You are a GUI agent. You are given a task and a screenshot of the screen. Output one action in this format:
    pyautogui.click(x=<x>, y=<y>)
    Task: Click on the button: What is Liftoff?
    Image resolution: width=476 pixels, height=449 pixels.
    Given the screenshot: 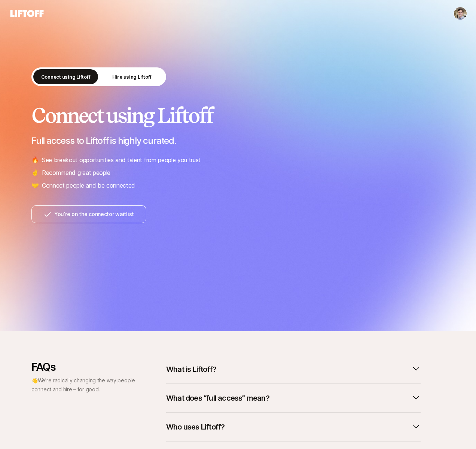 What is the action you would take?
    pyautogui.click(x=293, y=369)
    